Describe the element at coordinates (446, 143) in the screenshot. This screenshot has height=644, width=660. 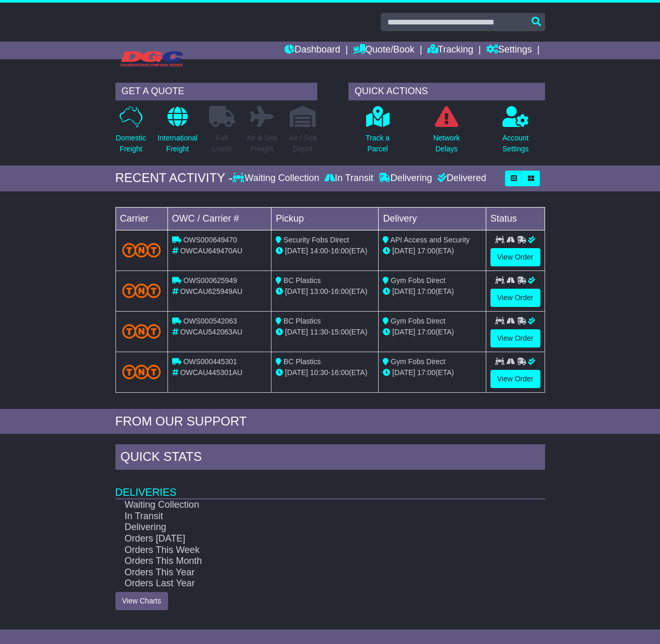
I see `p: Network Delays` at that location.